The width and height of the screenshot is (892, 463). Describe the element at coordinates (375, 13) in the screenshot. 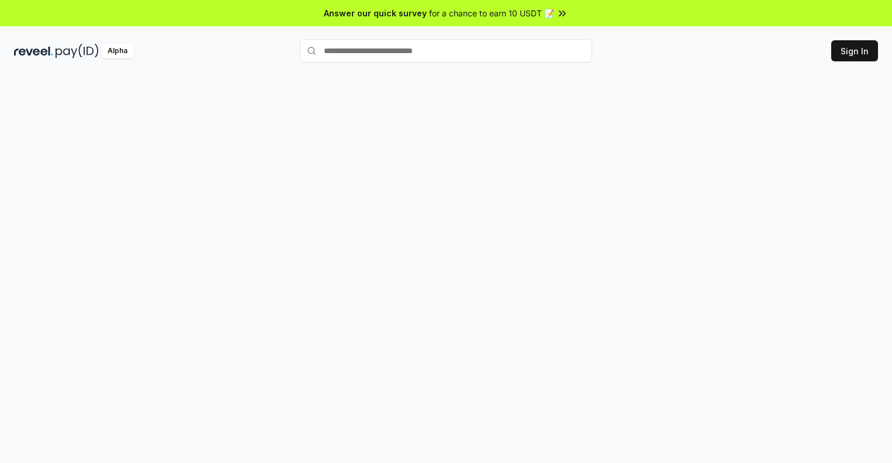

I see `span: Answer our quick survey` at that location.